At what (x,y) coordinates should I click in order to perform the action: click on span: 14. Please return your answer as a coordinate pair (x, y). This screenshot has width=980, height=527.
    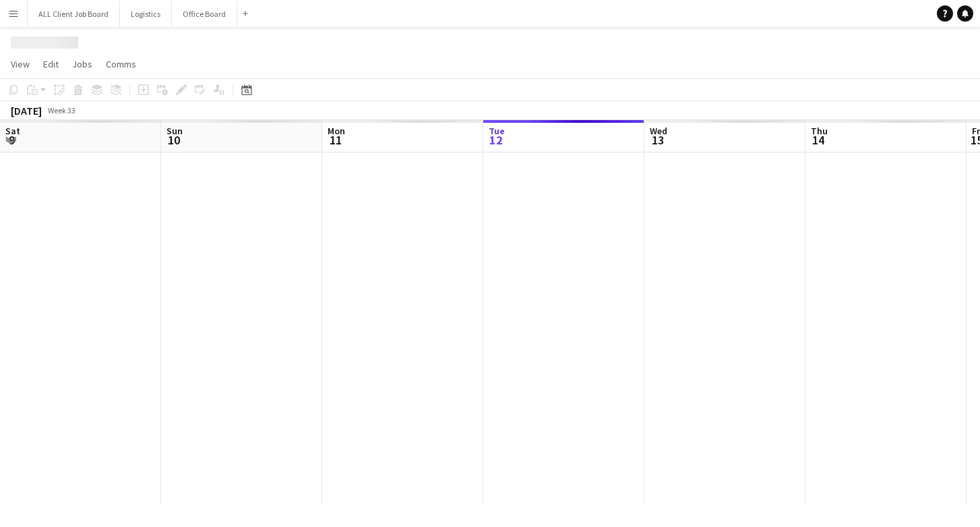
    Looking at the image, I should click on (818, 140).